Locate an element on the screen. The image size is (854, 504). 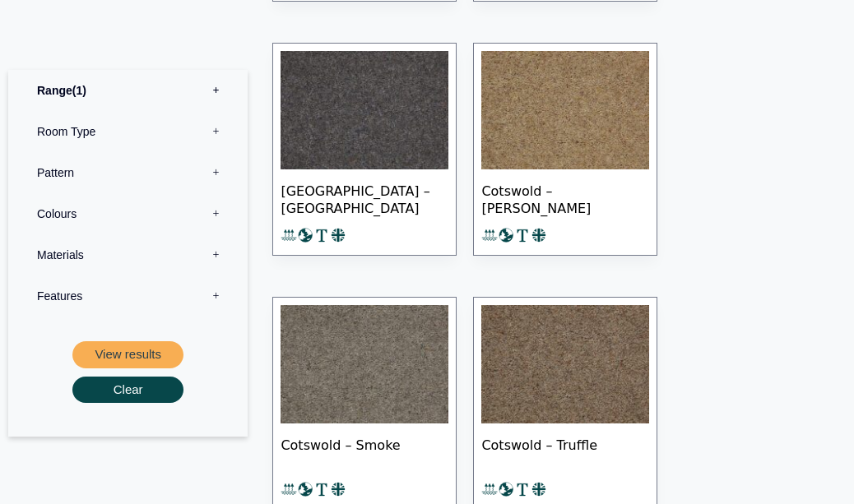
label: Room Type is located at coordinates (127, 132).